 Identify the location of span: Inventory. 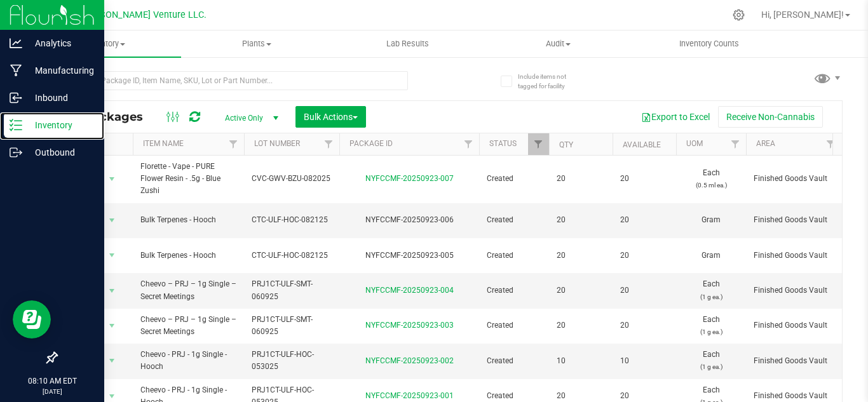
(105, 44).